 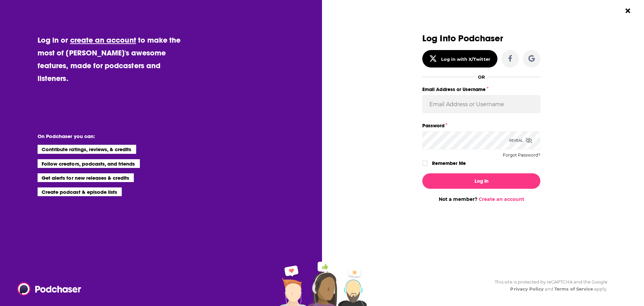 I want to click on li: On Podchaser you can:, so click(x=105, y=136).